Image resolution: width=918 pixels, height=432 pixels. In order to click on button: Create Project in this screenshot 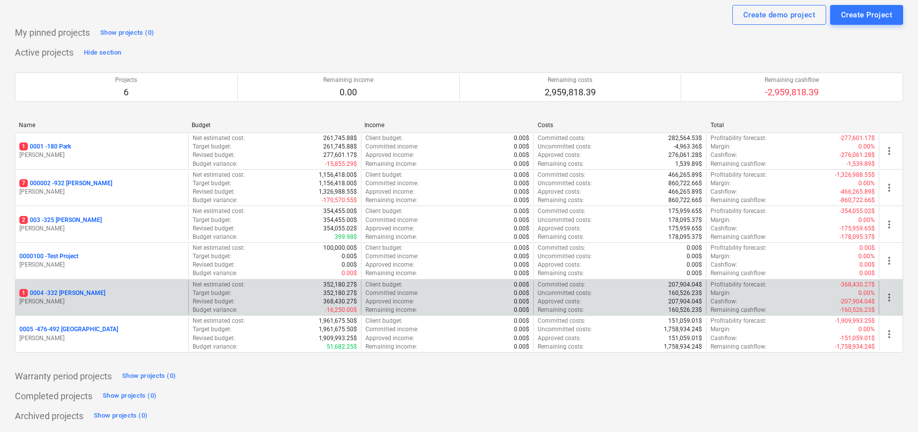, I will do `click(866, 15)`.